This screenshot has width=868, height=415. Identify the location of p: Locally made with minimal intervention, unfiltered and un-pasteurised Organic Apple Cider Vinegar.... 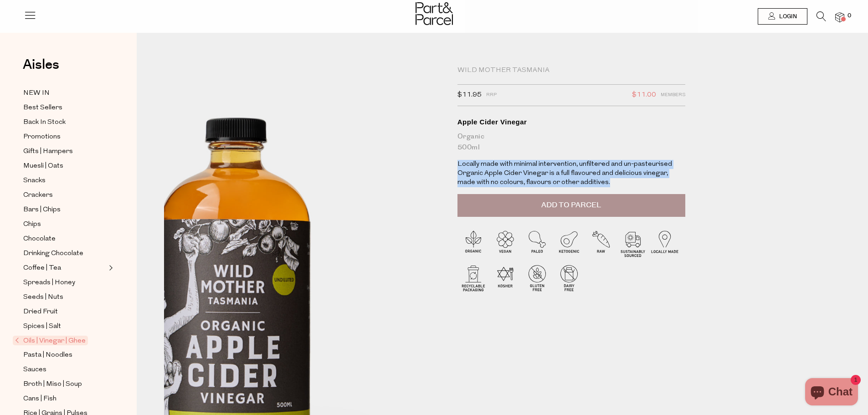
(571, 173).